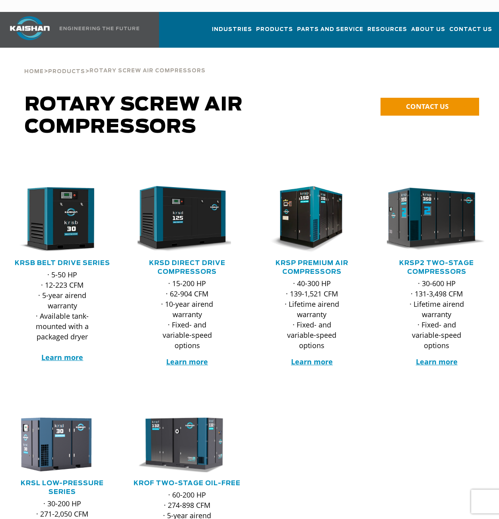 The width and height of the screenshot is (499, 519). I want to click on span: Resources, so click(387, 29).